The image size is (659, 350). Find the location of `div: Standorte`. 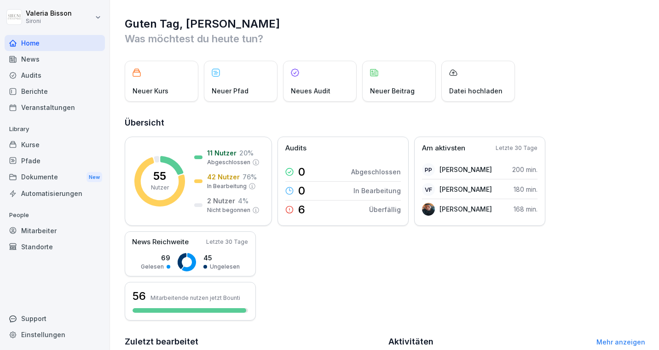

div: Standorte is located at coordinates (55, 247).